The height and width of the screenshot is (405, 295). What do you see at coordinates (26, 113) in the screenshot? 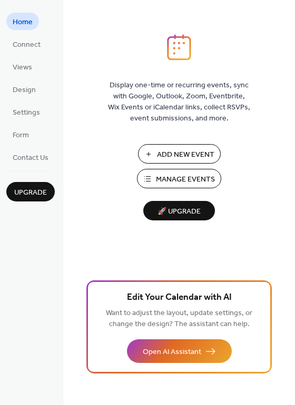
I see `span: Settings` at bounding box center [26, 113].